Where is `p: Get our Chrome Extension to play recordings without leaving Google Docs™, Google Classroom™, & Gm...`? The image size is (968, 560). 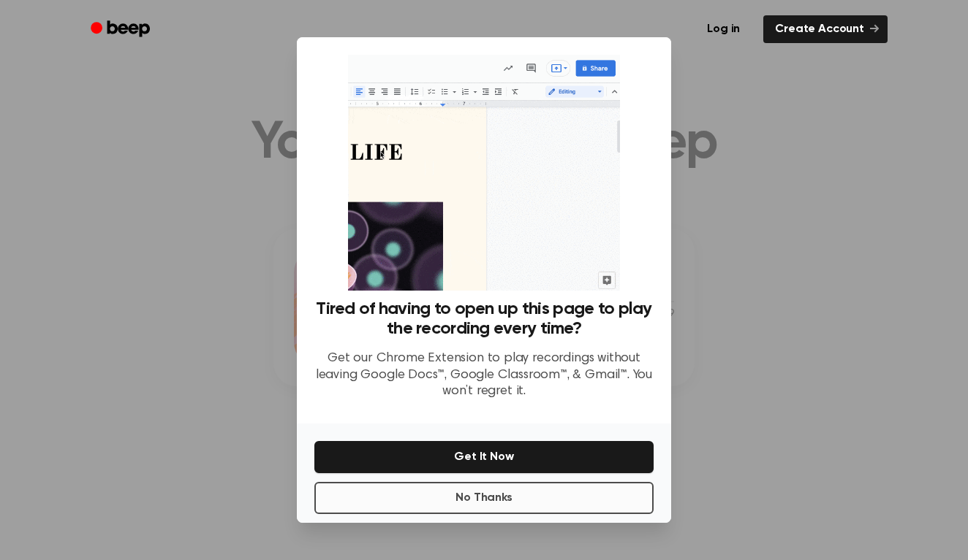
p: Get our Chrome Extension to play recordings without leaving Google Docs™, Google Classroom™, & Gm... is located at coordinates (484, 375).